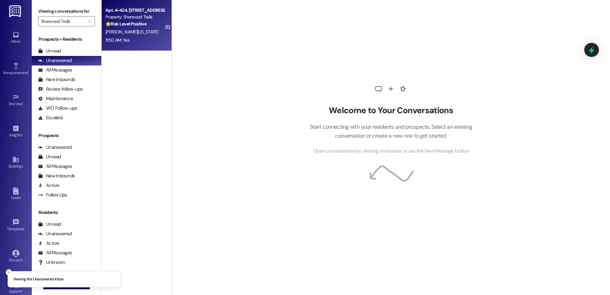 This screenshot has width=610, height=295. Describe the element at coordinates (58, 108) in the screenshot. I see `div: WO Follow-ups` at that location.